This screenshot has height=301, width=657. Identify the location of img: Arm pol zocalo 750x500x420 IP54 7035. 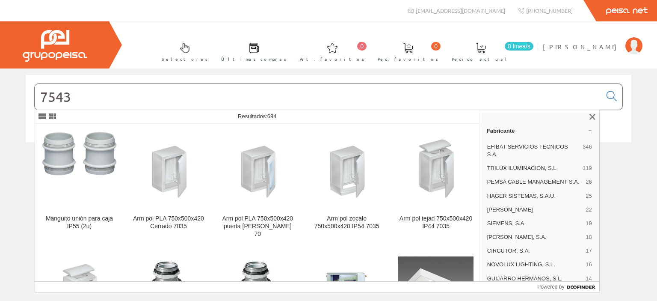
(346, 169).